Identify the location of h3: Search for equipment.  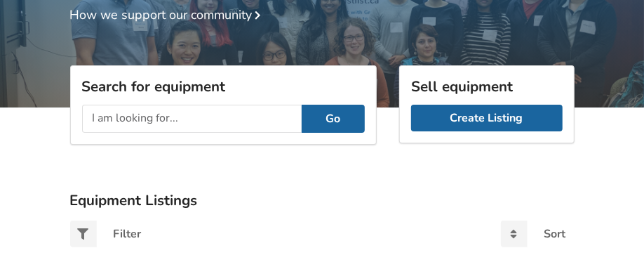
(223, 86).